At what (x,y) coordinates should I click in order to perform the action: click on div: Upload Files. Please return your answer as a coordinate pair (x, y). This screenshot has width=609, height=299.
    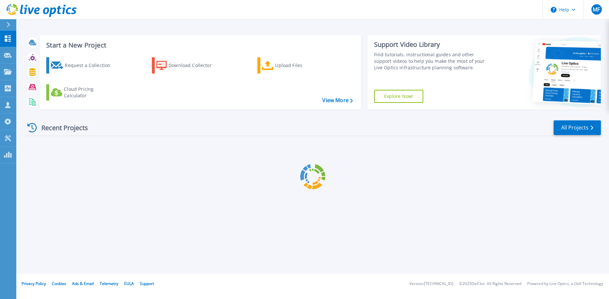
    Looking at the image, I should click on (301, 65).